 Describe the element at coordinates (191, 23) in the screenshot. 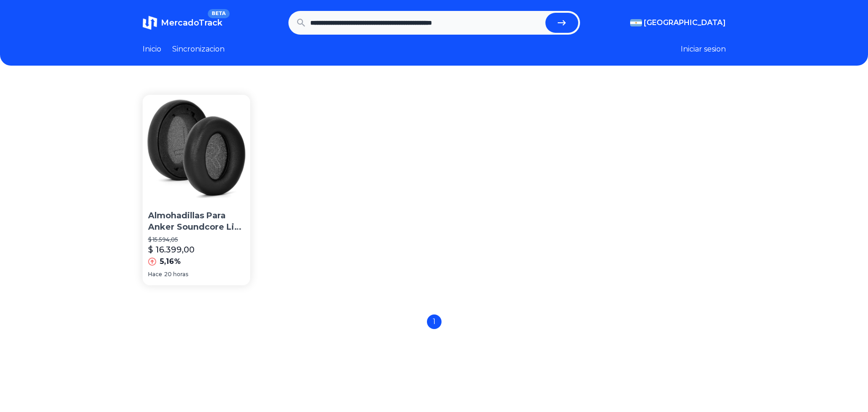

I see `span: MercadoTrack` at that location.